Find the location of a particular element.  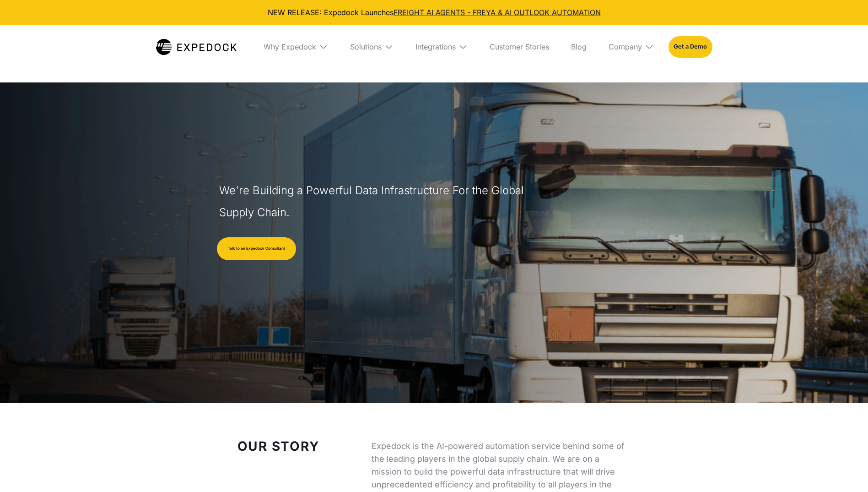

div: NEW RELEASE: Expedock Launches is located at coordinates (434, 12).